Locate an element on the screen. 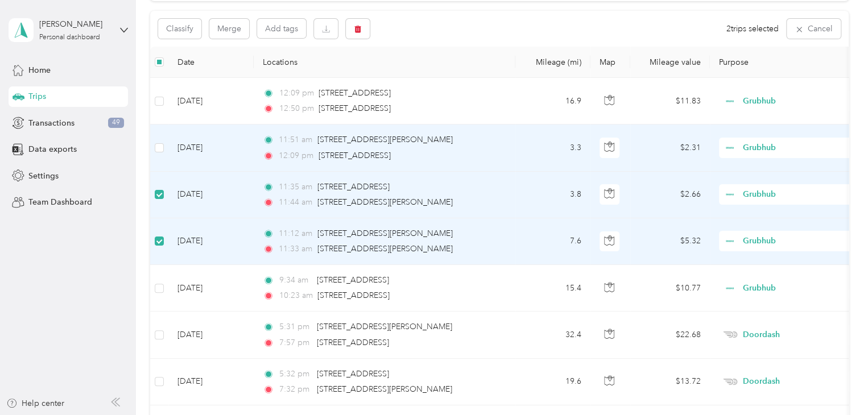 The height and width of the screenshot is (415, 868). th: Mileage value is located at coordinates (670, 62).